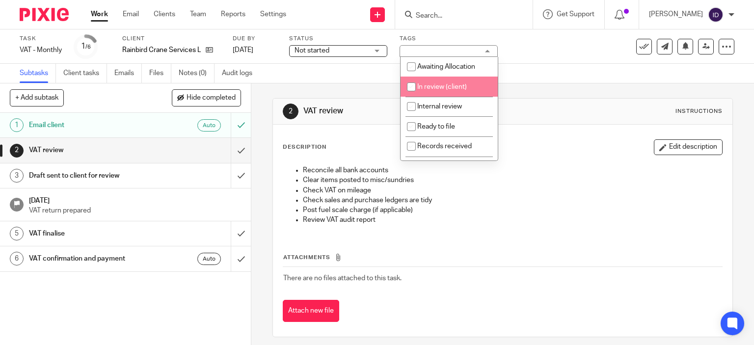  I want to click on img: svg%3E, so click(715, 15).